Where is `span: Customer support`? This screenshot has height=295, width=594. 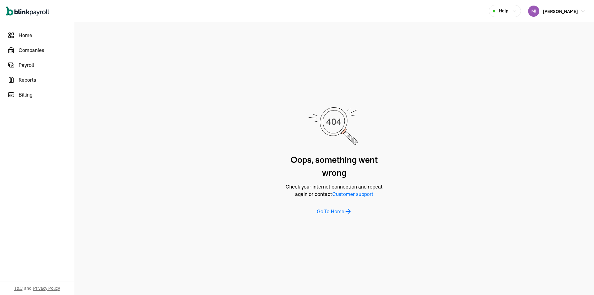
span: Customer support is located at coordinates (353, 194).